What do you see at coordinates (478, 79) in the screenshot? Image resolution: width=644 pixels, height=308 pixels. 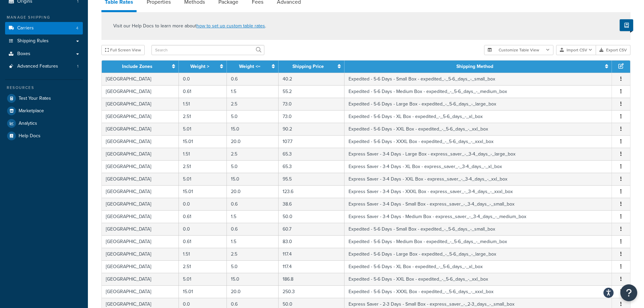 I see `td: Expedited - 5-6 Days - Small Box - expedited_-_5-6_days_-_small_box` at bounding box center [478, 79].